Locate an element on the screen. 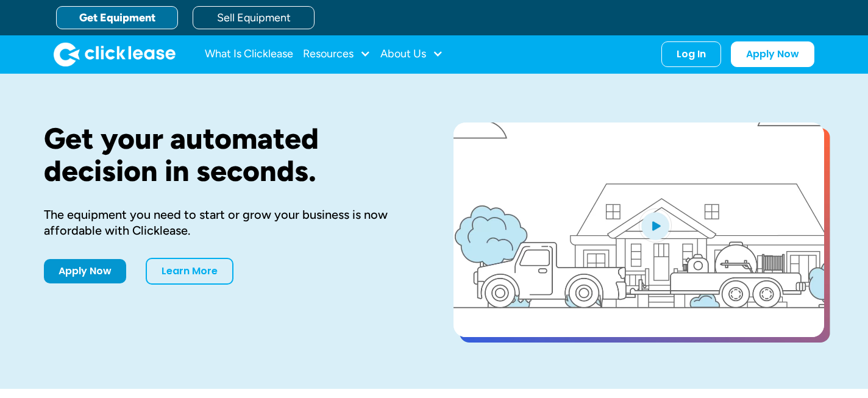 The height and width of the screenshot is (398, 868). a: Learn More is located at coordinates (189, 271).